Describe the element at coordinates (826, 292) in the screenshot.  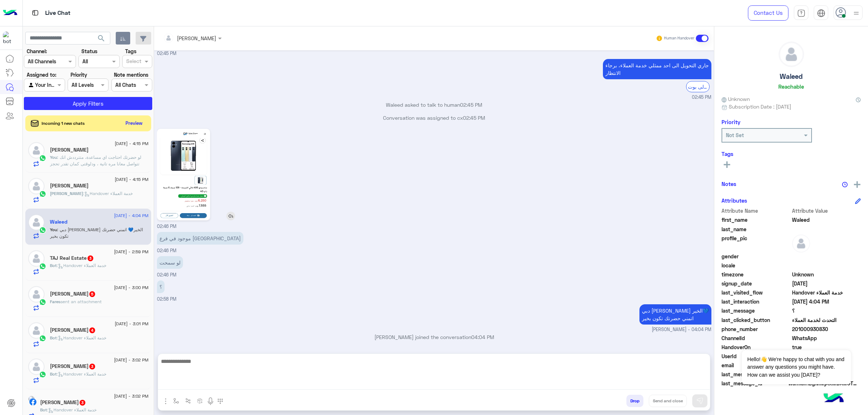
I see `span: Handover خدمة العملاء` at that location.